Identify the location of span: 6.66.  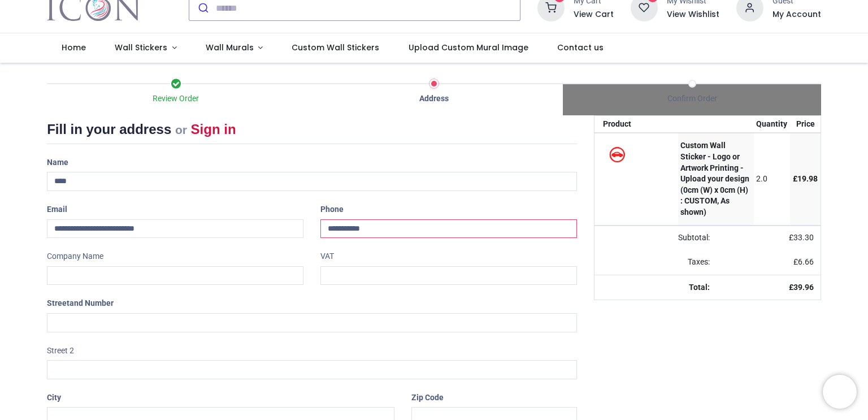
(806, 262).